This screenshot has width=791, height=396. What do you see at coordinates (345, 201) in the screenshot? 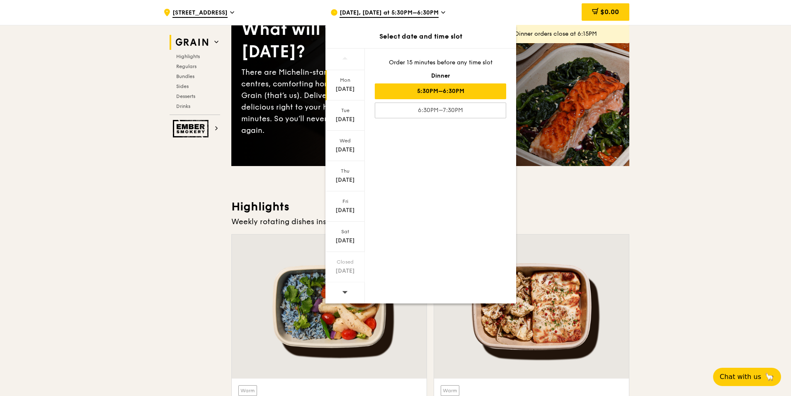
I see `div: Fri` at bounding box center [345, 201].